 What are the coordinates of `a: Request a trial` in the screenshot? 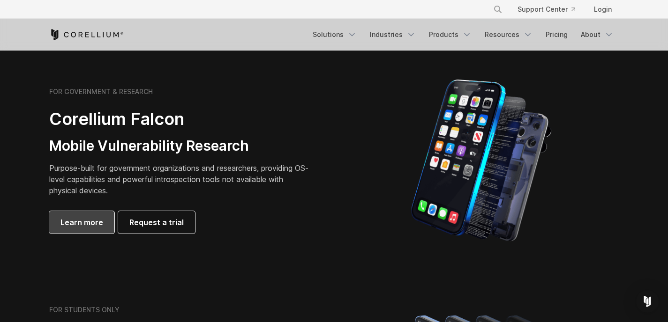 It's located at (157, 223).